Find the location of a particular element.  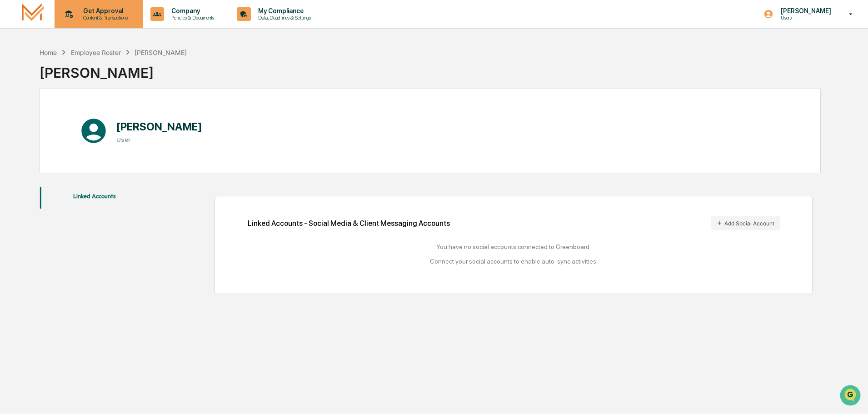

p: Policies & Documents is located at coordinates (191, 18).